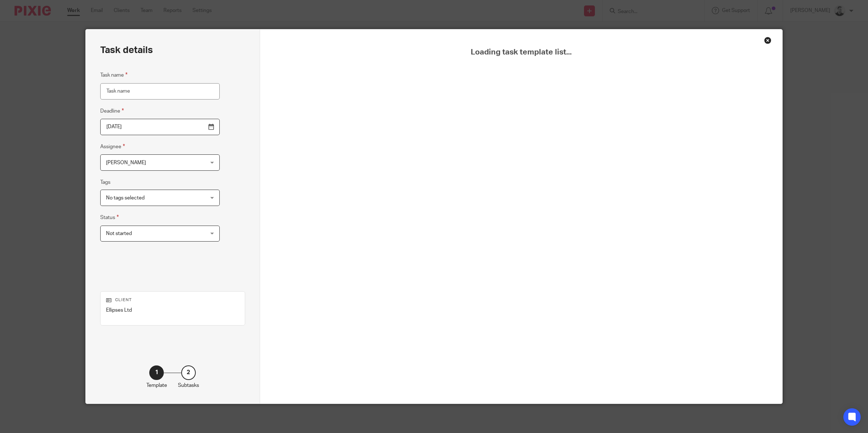 This screenshot has height=433, width=868. Describe the element at coordinates (173, 300) in the screenshot. I see `p: Client` at that location.